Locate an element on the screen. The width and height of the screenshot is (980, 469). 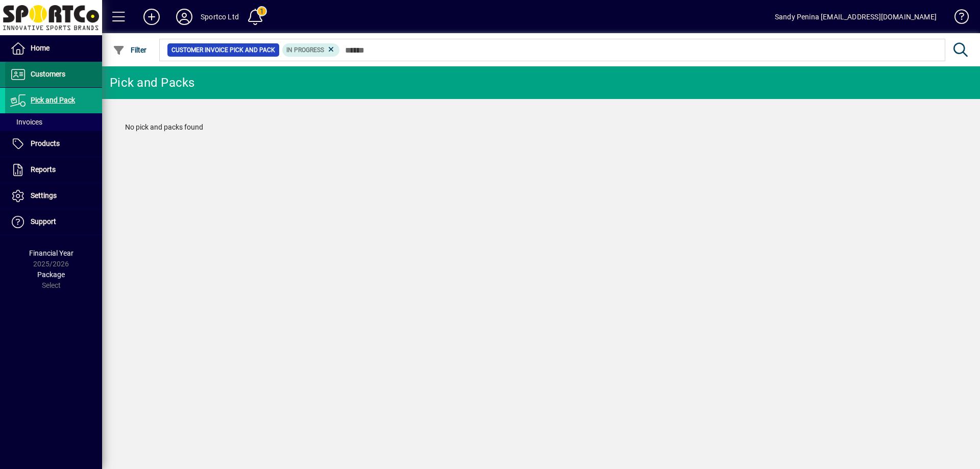
span: Customers is located at coordinates (48, 74).